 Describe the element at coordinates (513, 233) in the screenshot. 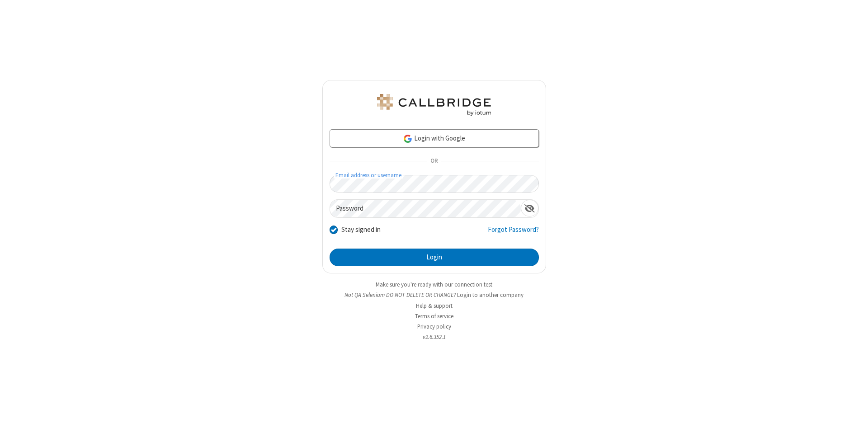

I see `a: Forgot Password?` at that location.